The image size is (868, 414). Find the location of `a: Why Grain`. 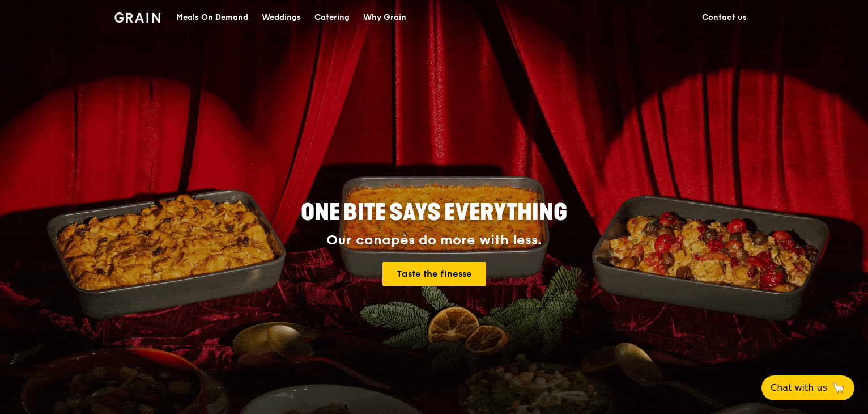

a: Why Grain is located at coordinates (385, 18).